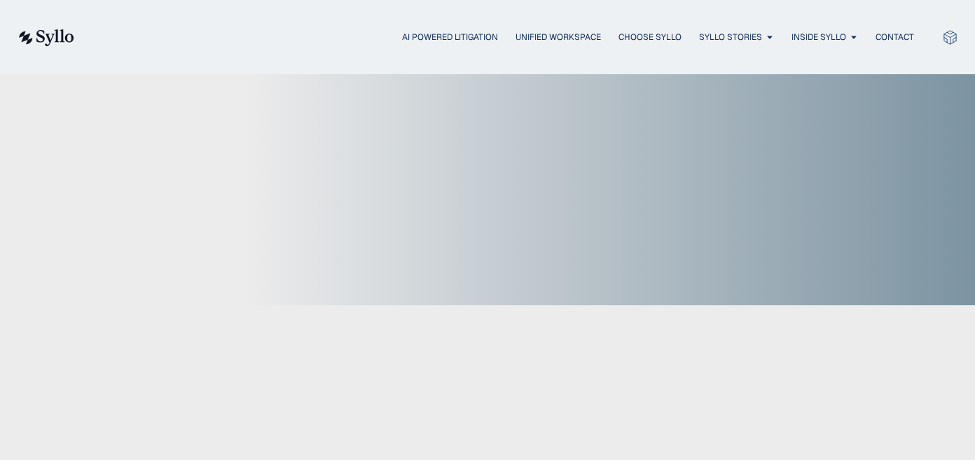 The height and width of the screenshot is (460, 975). I want to click on a: Syllo Stories, so click(730, 37).